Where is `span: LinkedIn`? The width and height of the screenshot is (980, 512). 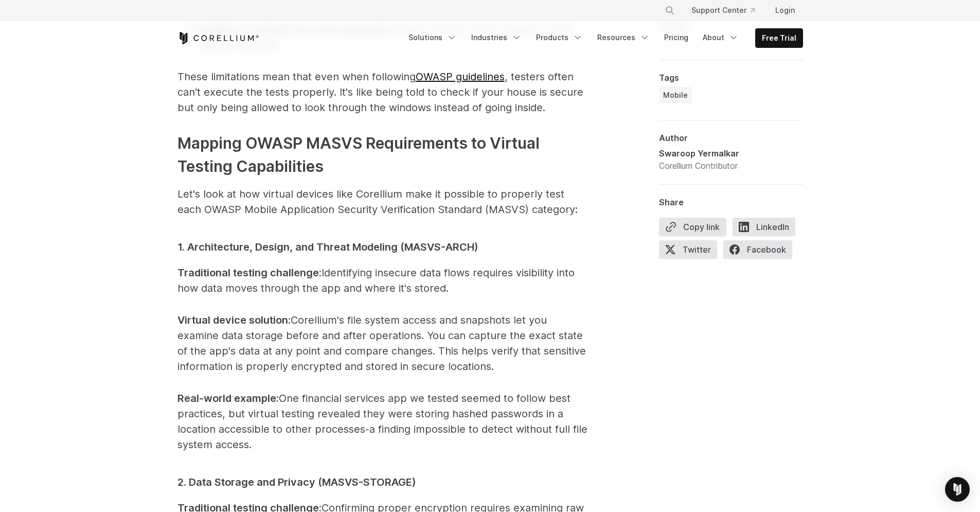
span: LinkedIn is located at coordinates (764, 227).